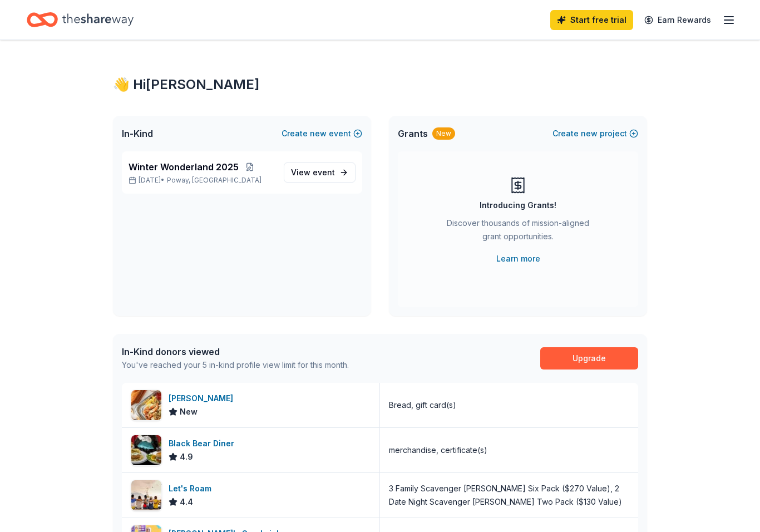  Describe the element at coordinates (518, 205) in the screenshot. I see `div: Introducing Grants!` at that location.